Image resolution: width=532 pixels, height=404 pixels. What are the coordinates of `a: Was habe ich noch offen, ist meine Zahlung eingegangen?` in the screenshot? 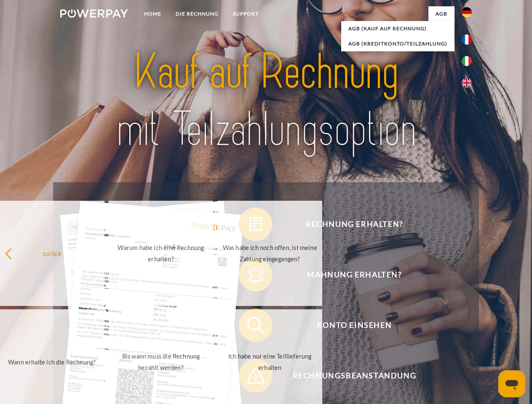 It's located at (269, 253).